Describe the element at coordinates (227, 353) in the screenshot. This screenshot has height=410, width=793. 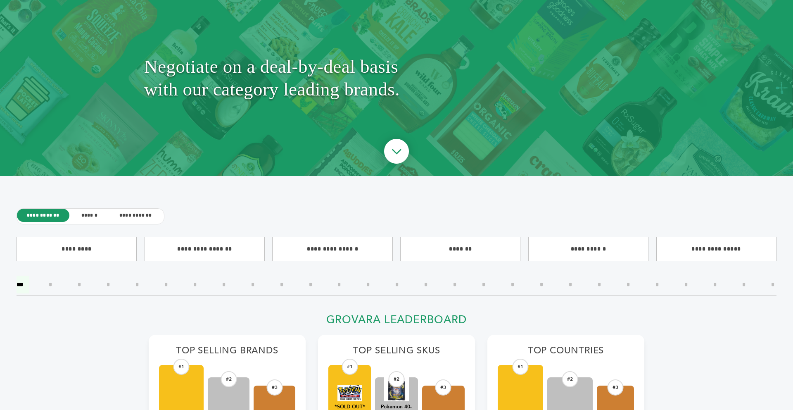
I see `h2: Top Selling Brands` at that location.